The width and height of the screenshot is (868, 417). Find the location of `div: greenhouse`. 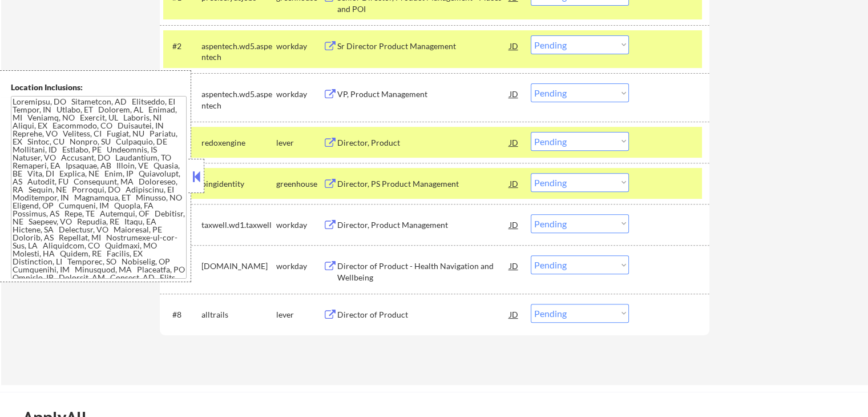

div: greenhouse is located at coordinates (300, 184).